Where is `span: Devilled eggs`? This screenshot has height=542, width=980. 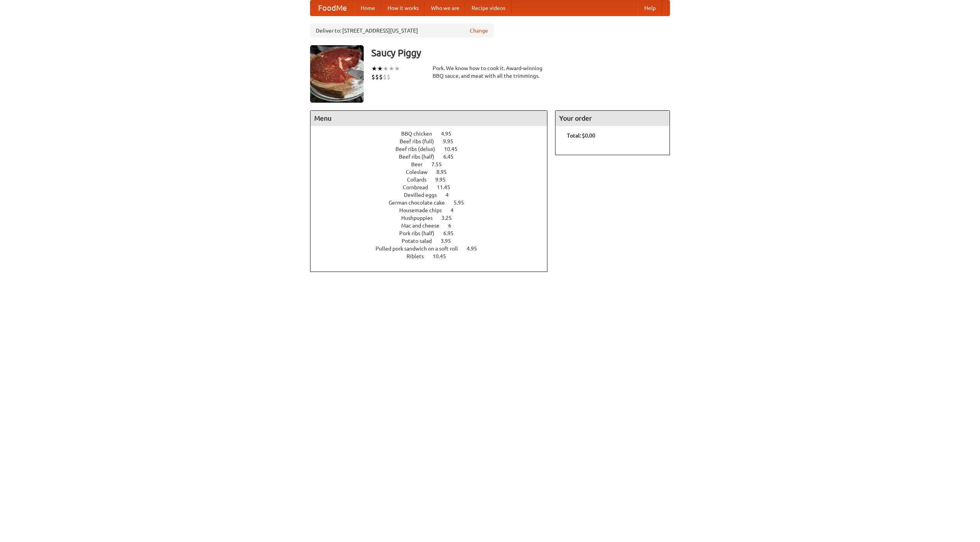 span: Devilled eggs is located at coordinates (424, 195).